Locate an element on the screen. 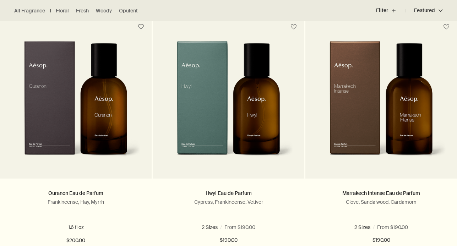  button: Featured is located at coordinates (424, 11).